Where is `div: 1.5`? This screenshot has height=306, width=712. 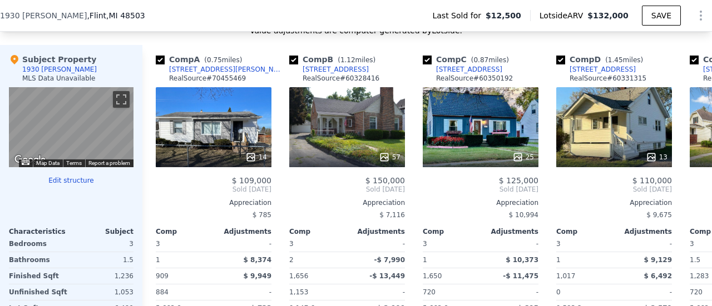 div: 1.5 is located at coordinates (103, 260).